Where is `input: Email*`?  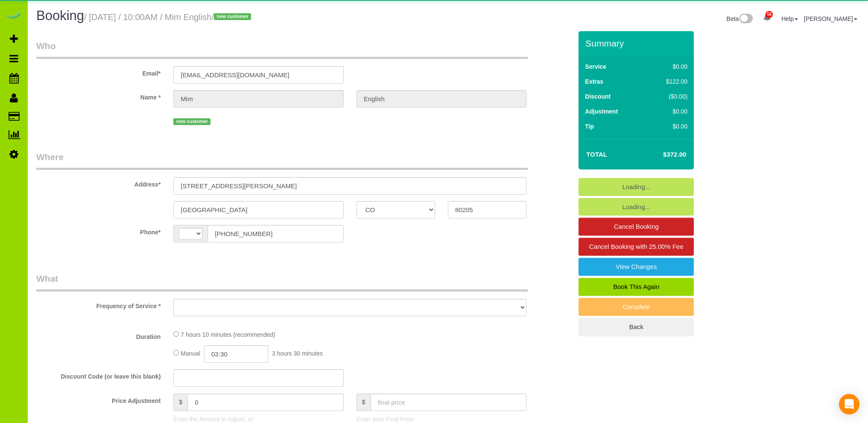
input: Email* is located at coordinates (258, 74).